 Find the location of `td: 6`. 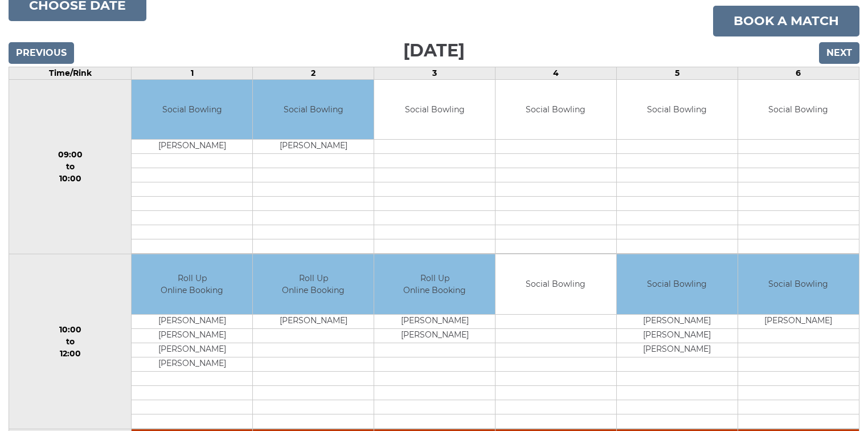

td: 6 is located at coordinates (798, 73).